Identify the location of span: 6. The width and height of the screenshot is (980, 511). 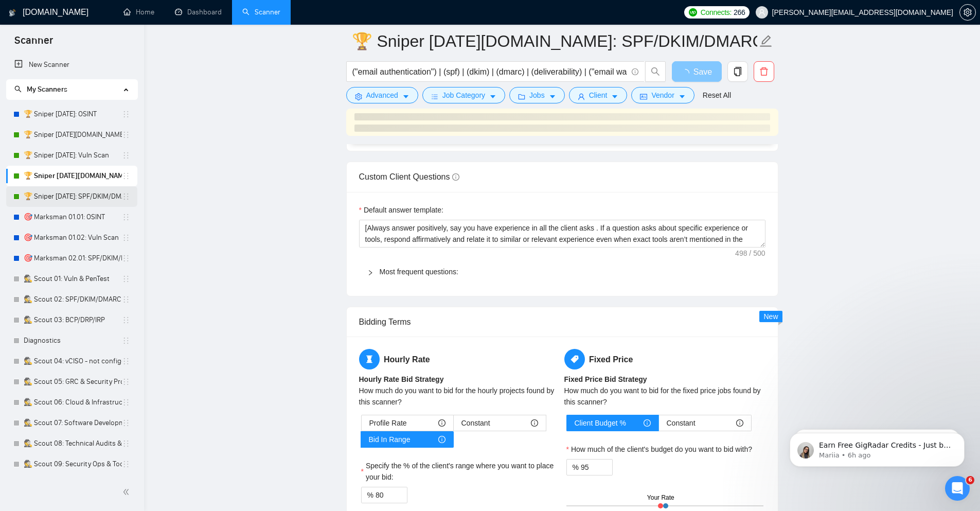
(970, 480).